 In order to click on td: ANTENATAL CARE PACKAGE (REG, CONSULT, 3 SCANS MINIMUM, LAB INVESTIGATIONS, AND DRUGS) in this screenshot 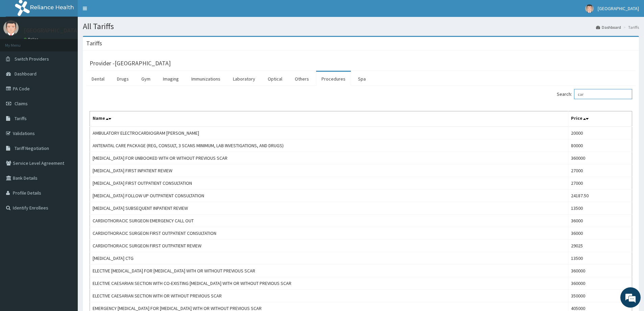, I will do `click(329, 145)`.